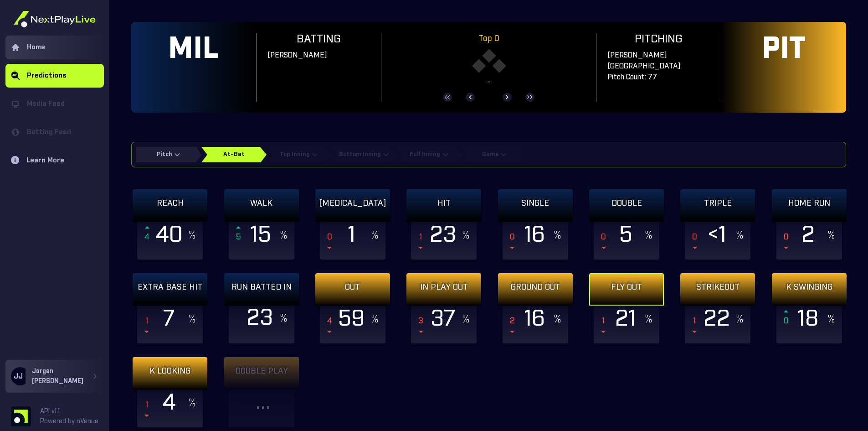  Describe the element at coordinates (261, 204) in the screenshot. I see `h4: WALK` at that location.